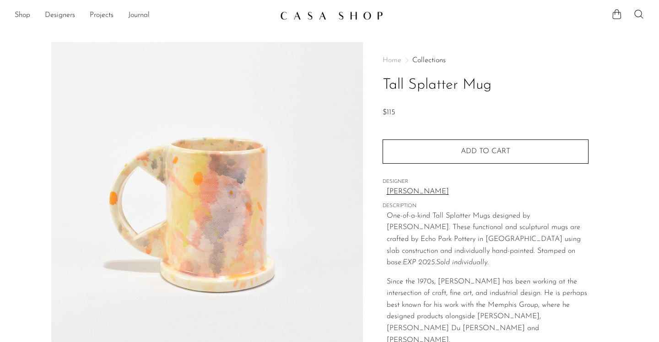 This screenshot has height=342, width=659. What do you see at coordinates (144, 16) in the screenshot?
I see `ul: NEW HEADER MENU` at bounding box center [144, 16].